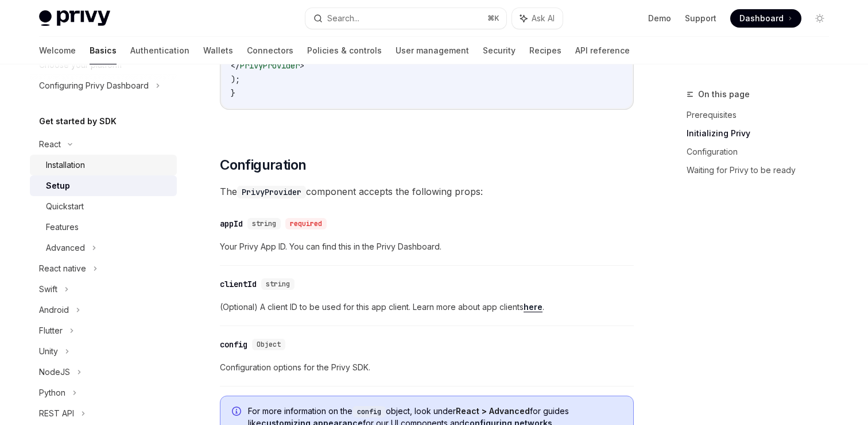 The width and height of the screenshot is (868, 425). Describe the element at coordinates (65, 248) in the screenshot. I see `div: Advanced` at that location.